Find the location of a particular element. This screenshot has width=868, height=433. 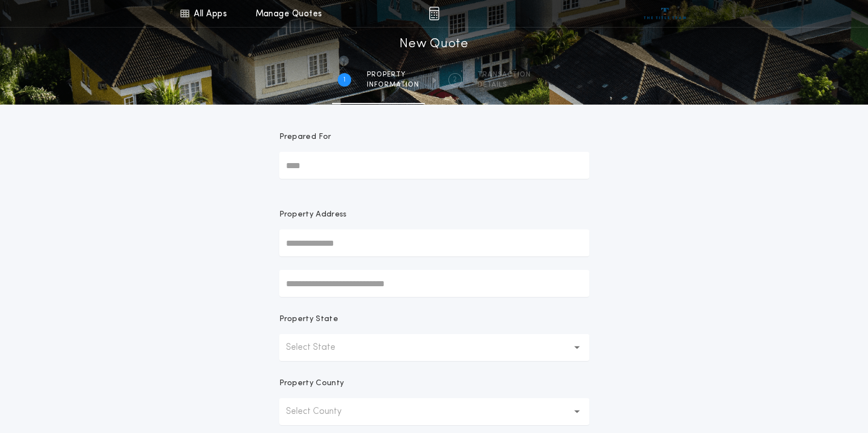

input: Prepared For is located at coordinates (434, 165).